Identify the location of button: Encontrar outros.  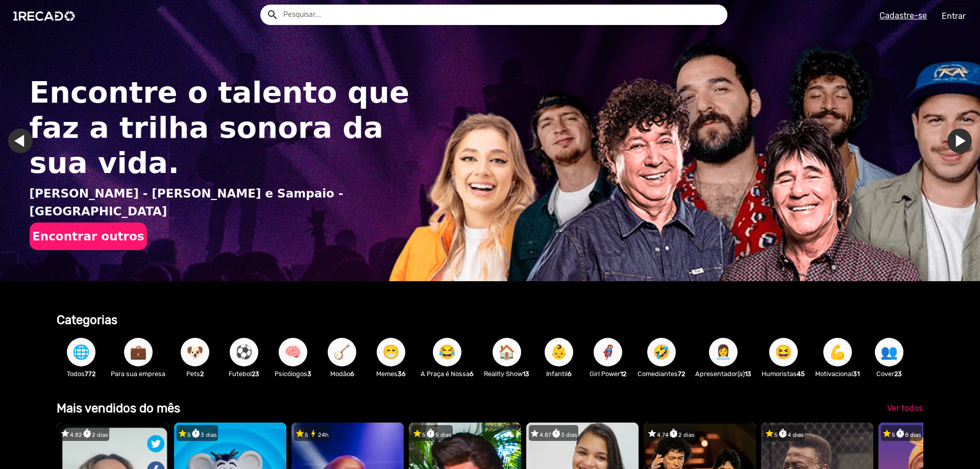
(88, 236).